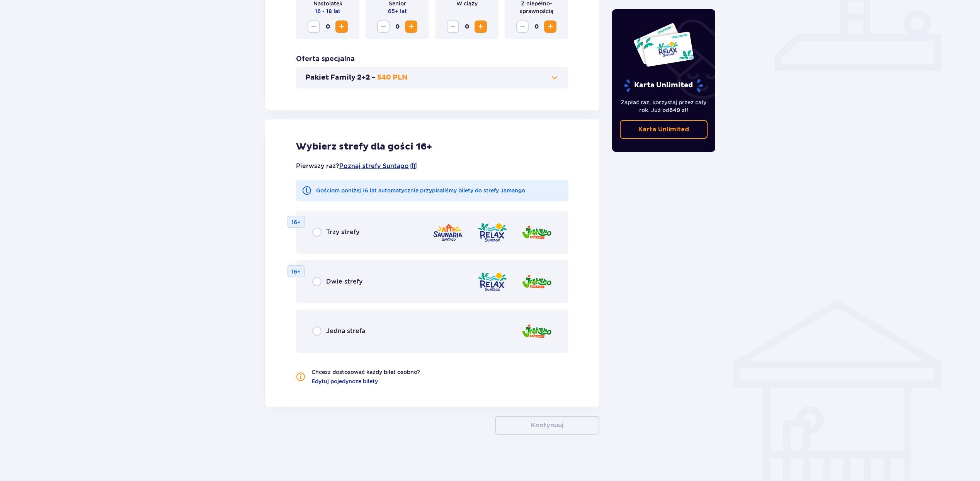 The height and width of the screenshot is (481, 980). What do you see at coordinates (432, 147) in the screenshot?
I see `p: Wybierz strefy dla gości 16+` at bounding box center [432, 147].